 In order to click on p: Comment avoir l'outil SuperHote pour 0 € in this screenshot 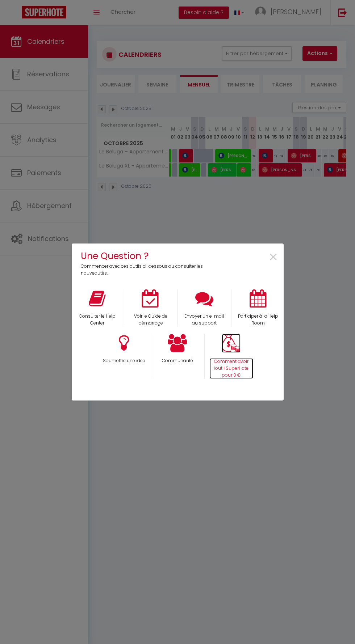, I will do `click(231, 368)`.